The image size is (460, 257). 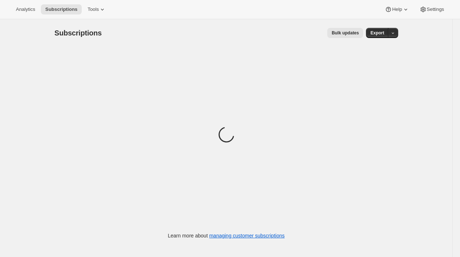 I want to click on button: Help, so click(x=397, y=9).